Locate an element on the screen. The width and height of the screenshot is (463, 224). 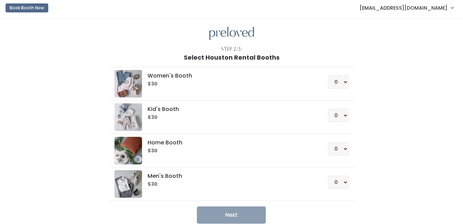
h5: Kid's Booth is located at coordinates (229, 109).